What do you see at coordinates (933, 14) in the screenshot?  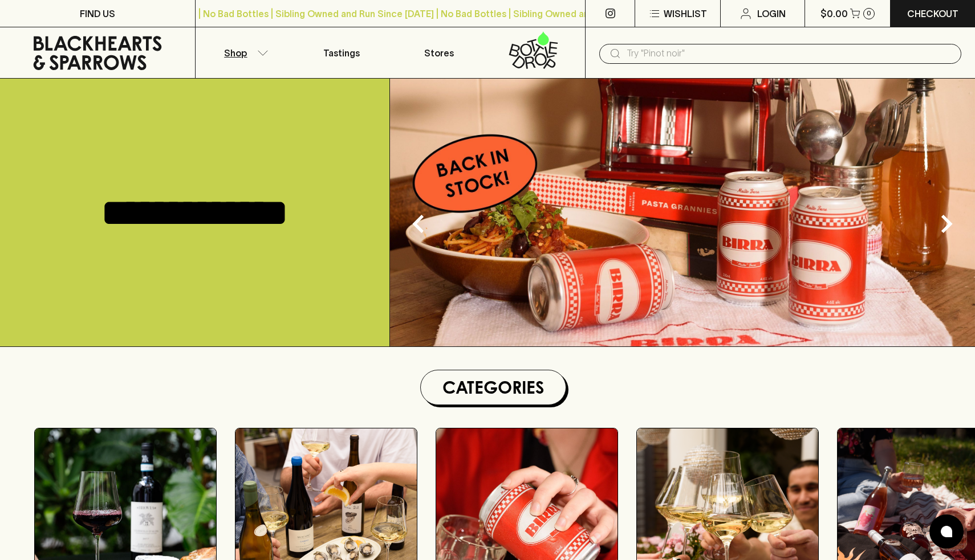 I see `p: Checkout` at bounding box center [933, 14].